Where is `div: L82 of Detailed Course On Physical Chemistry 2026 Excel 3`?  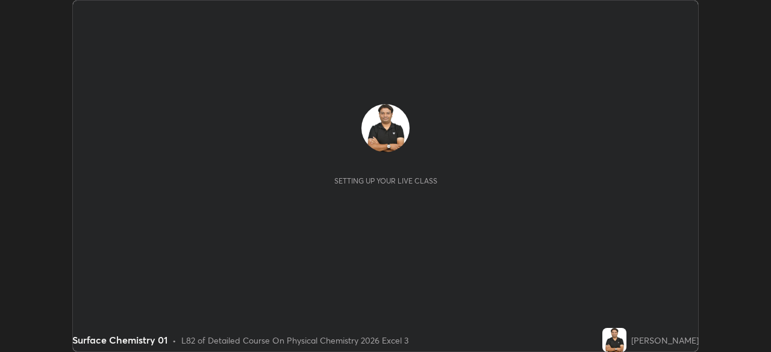
div: L82 of Detailed Course On Physical Chemistry 2026 Excel 3 is located at coordinates (294, 340).